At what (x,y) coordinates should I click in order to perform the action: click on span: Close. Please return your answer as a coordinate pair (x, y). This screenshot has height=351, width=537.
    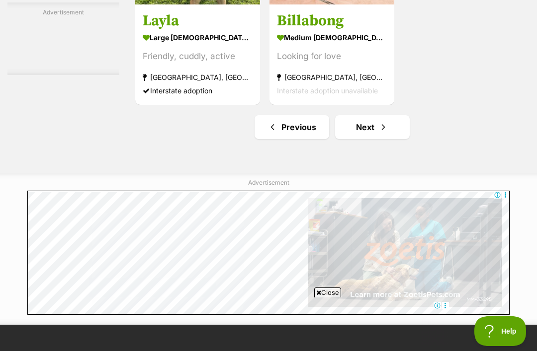
    Looking at the image, I should click on (328, 293).